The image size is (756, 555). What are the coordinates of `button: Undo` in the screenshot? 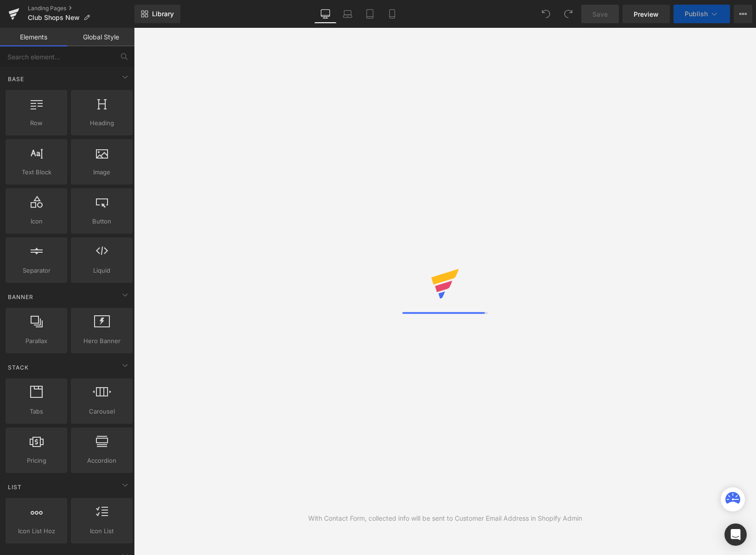 It's located at (545, 14).